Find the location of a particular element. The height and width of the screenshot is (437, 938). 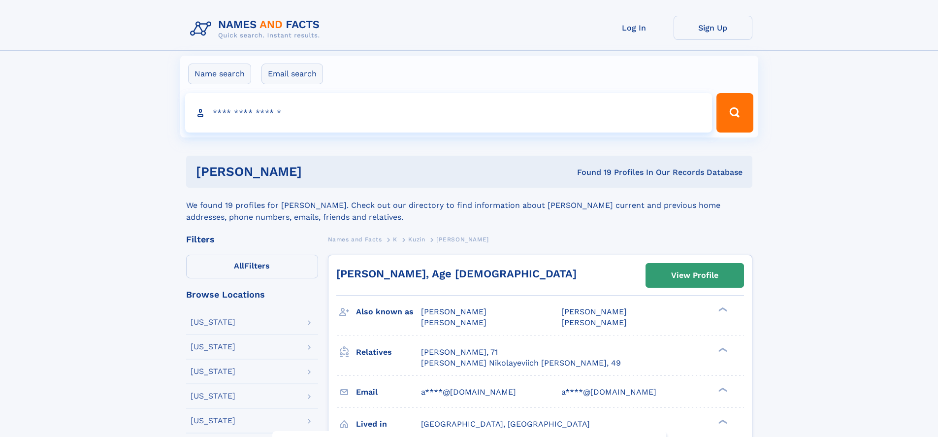

span: K is located at coordinates (395, 239).